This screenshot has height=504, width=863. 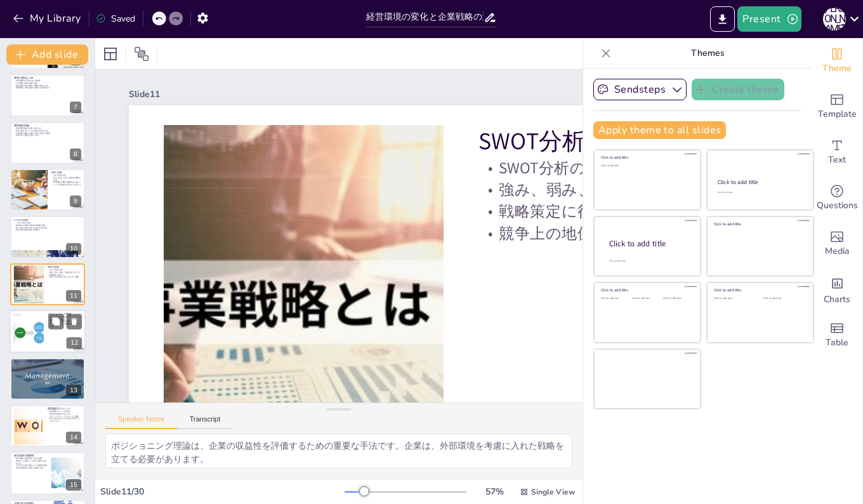 I want to click on div: 12, so click(x=74, y=343).